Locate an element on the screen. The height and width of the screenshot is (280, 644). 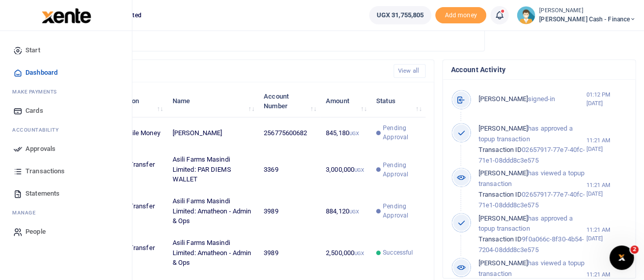
td: 256775600682 is located at coordinates (289, 133).